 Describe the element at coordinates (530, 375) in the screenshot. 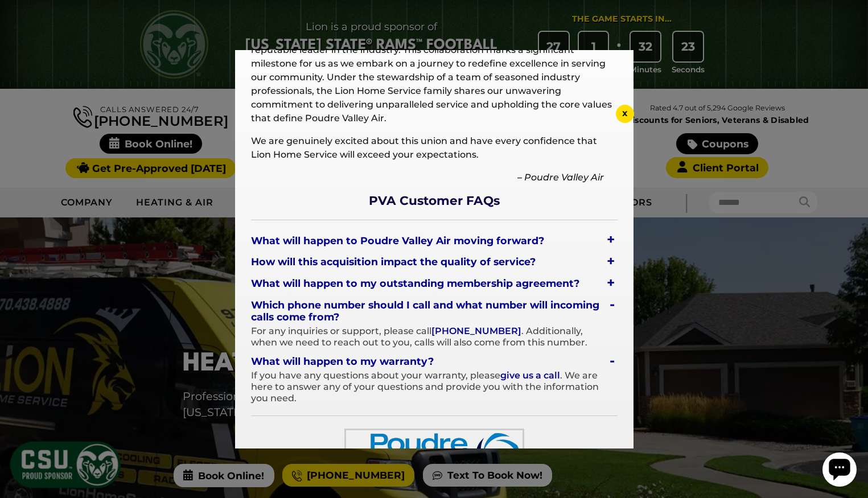

I see `a: give us a call` at that location.